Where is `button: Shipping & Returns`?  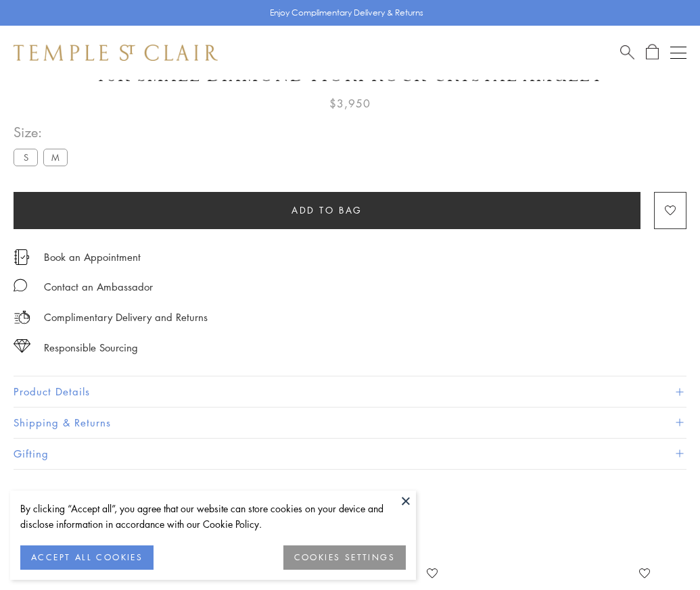
button: Shipping & Returns is located at coordinates (349, 423).